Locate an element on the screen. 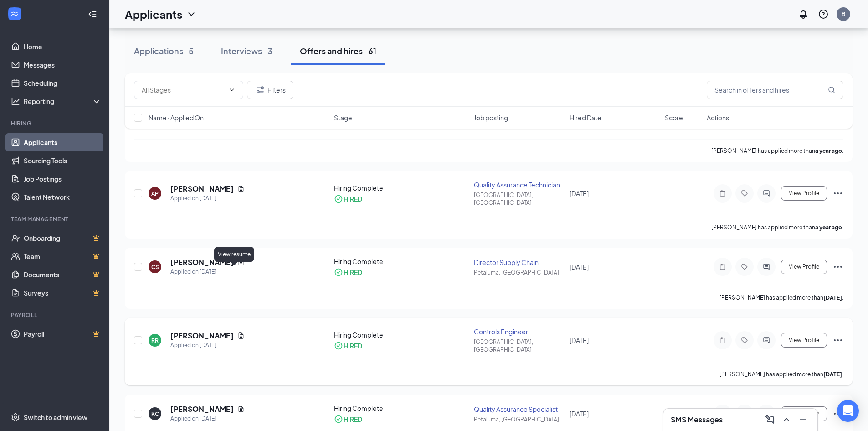 This screenshot has height=431, width=868. div: Payroll is located at coordinates (55, 314).